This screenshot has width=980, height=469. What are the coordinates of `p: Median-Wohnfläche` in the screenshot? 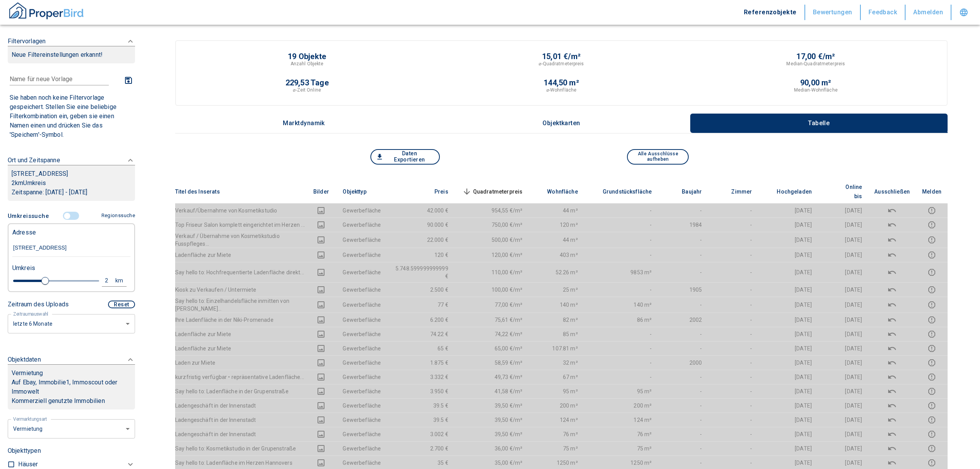 It's located at (816, 90).